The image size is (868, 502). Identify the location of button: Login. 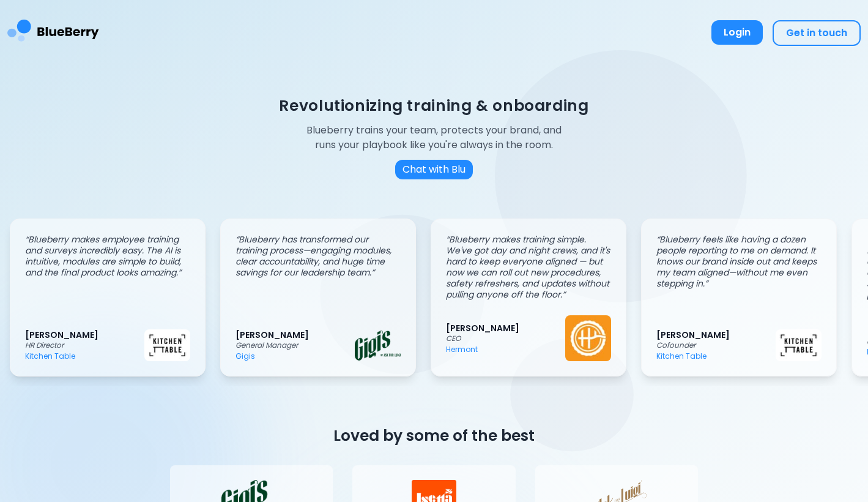
(737, 32).